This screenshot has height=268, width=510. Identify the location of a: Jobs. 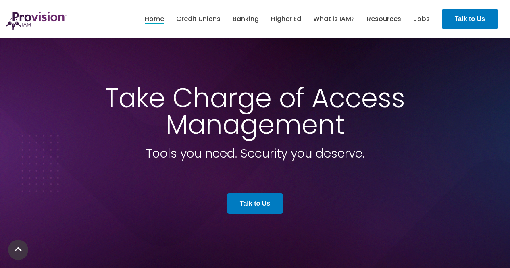
(422, 19).